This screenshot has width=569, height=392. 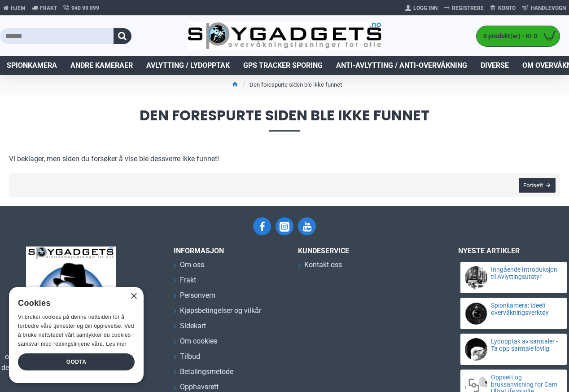 What do you see at coordinates (402, 66) in the screenshot?
I see `a: Anti-avlytting / Anti-overvåkning` at bounding box center [402, 66].